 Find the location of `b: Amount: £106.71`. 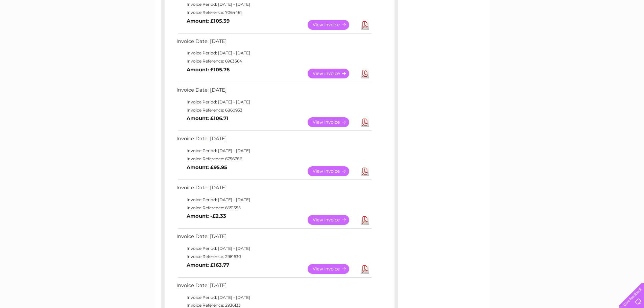

b: Amount: £106.71 is located at coordinates (208, 118).